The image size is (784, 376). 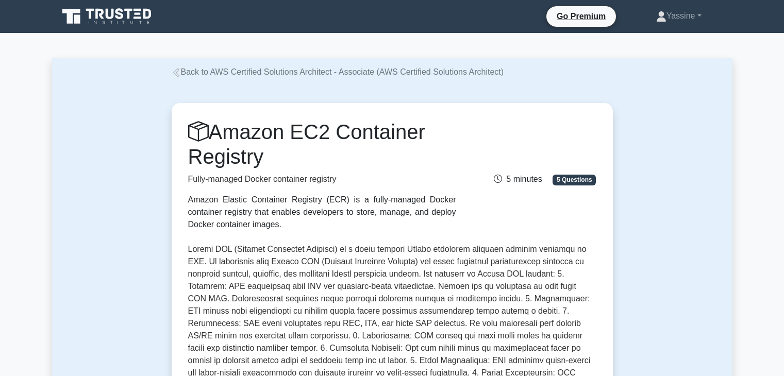 What do you see at coordinates (518, 179) in the screenshot?
I see `span: 5 minutes` at bounding box center [518, 179].